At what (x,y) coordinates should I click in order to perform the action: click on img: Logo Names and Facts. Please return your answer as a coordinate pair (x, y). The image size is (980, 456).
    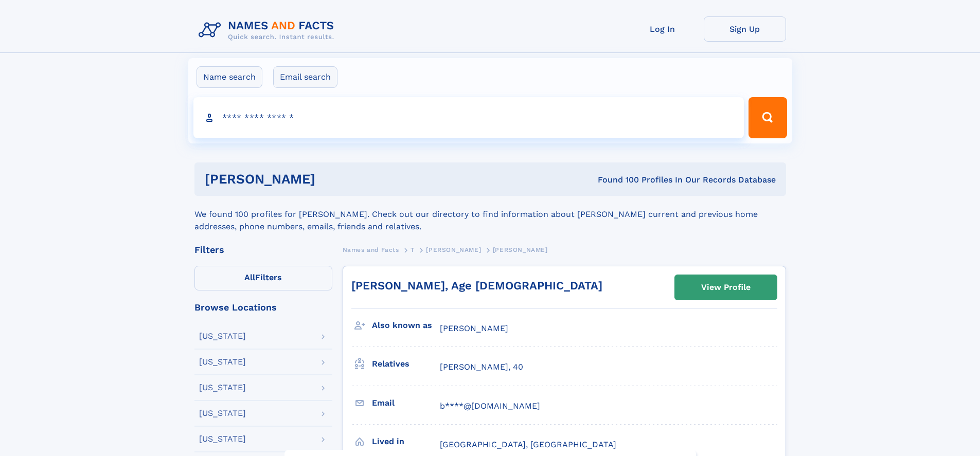
    Looking at the image, I should click on (268, 31).